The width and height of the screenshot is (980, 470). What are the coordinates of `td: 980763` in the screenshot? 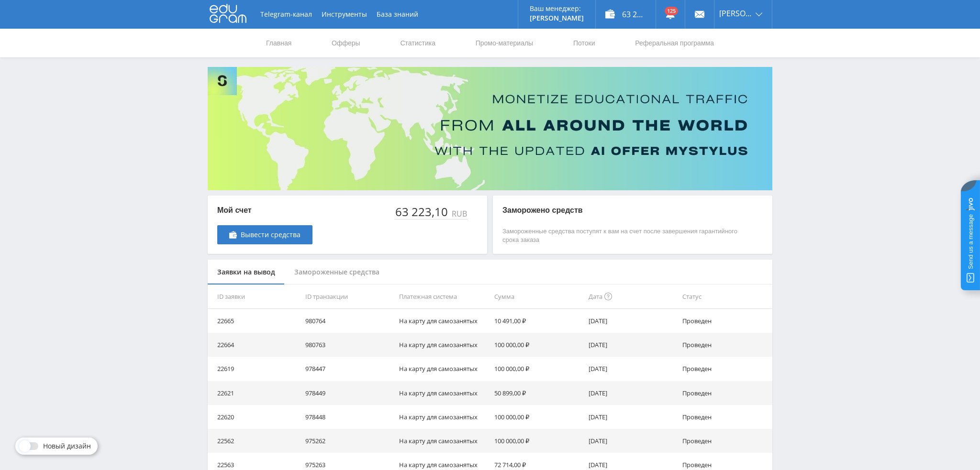 It's located at (348, 345).